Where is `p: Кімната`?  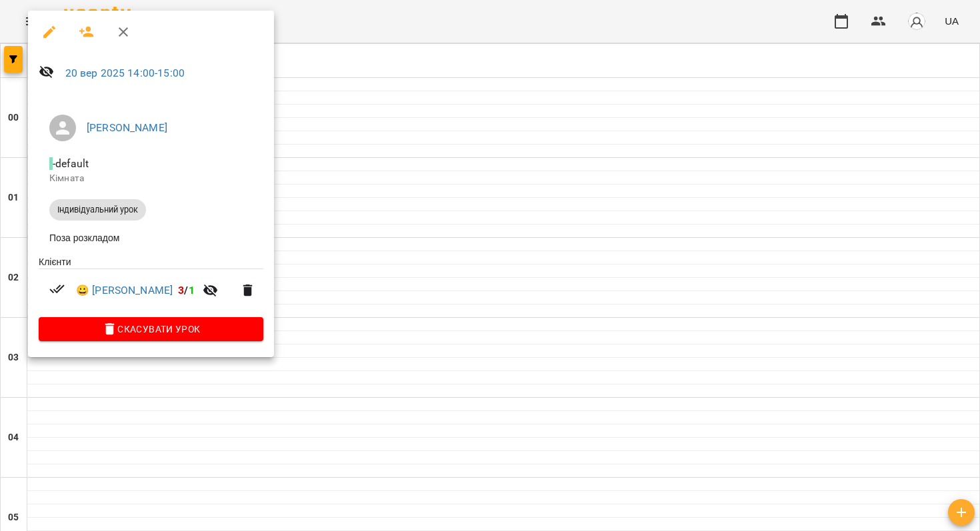 p: Кімната is located at coordinates (151, 179).